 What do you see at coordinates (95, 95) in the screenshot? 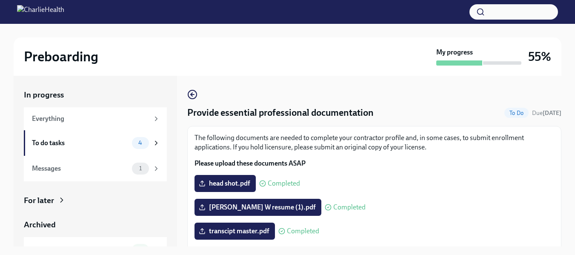
I see `div: In progress` at bounding box center [95, 95].